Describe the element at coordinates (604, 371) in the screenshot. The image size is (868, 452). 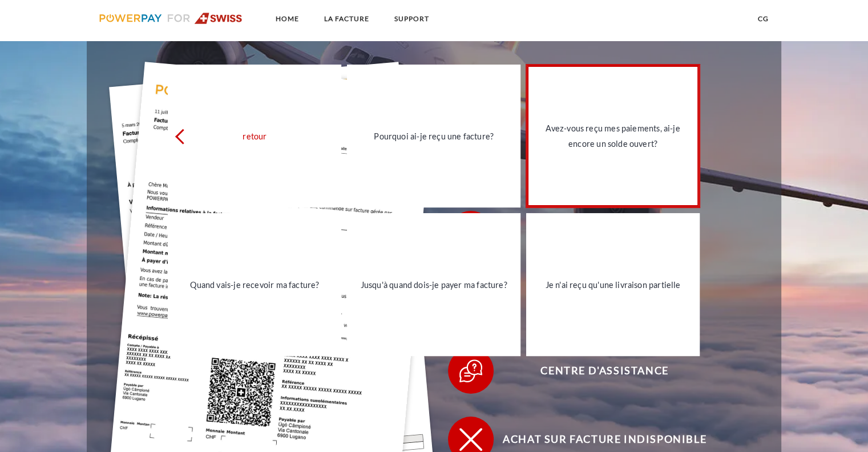
I see `span: Centre d'assistance` at that location.